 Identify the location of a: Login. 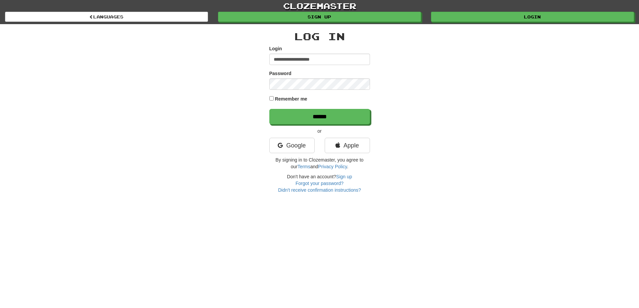
(533, 17).